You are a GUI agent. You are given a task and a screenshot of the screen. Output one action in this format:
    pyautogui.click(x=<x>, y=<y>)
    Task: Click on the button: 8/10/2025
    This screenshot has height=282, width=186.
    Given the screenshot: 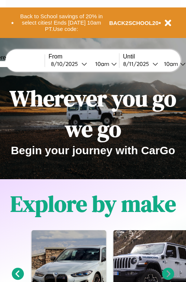 What is the action you would take?
    pyautogui.click(x=69, y=64)
    